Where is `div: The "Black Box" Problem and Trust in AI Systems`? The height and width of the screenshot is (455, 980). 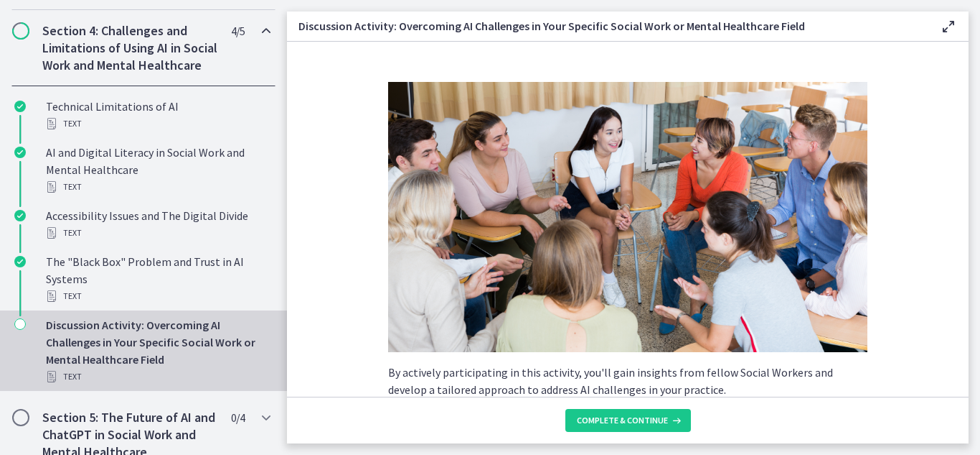
div: The "Black Box" Problem and Trust in AI Systems is located at coordinates (158, 279).